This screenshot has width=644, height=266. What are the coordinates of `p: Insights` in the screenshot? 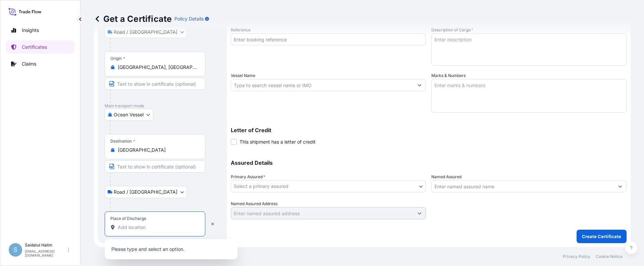 It's located at (30, 30).